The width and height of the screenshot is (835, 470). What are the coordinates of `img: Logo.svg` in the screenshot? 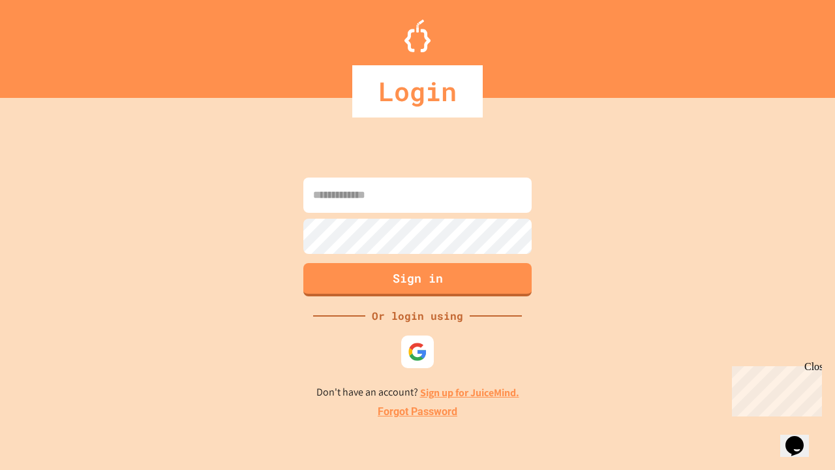 It's located at (417, 36).